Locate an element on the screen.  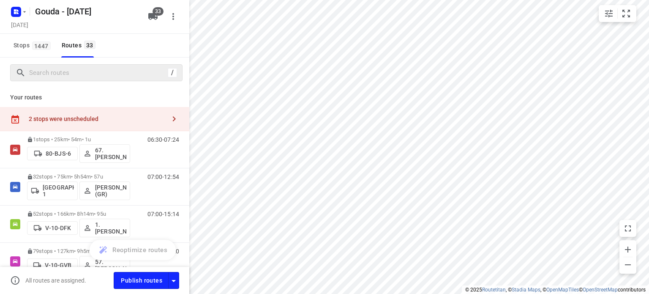
div: small contained button group is located at coordinates (617, 14).